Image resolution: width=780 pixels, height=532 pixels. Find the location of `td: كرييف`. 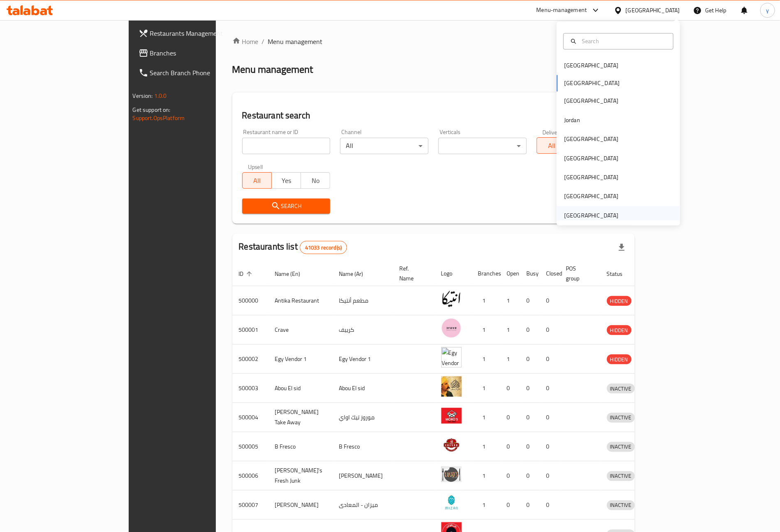

td: كرييف is located at coordinates (363, 330).